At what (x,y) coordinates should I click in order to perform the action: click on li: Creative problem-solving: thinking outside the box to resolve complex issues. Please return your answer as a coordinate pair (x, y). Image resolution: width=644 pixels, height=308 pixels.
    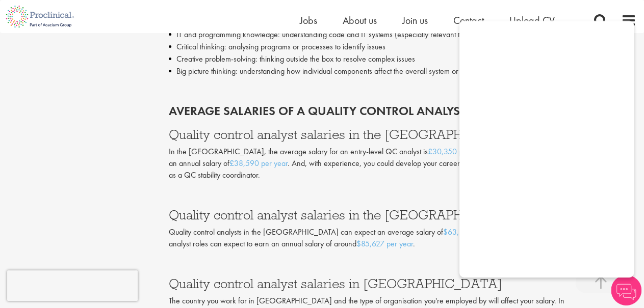
    Looking at the image, I should click on (402, 59).